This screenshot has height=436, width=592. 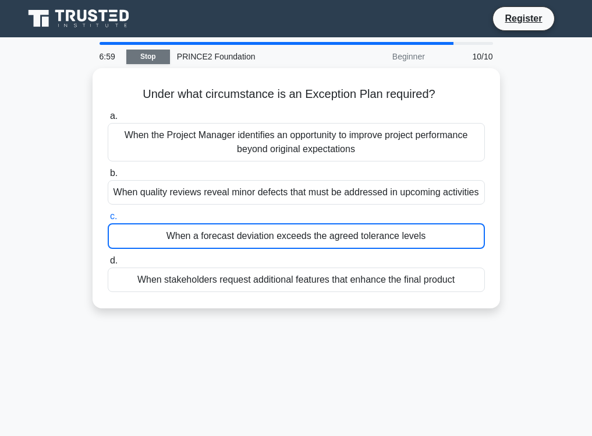 What do you see at coordinates (381, 56) in the screenshot?
I see `div: Beginner` at bounding box center [381, 56].